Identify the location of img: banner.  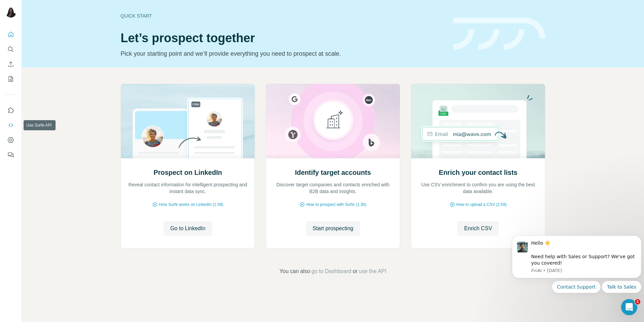
(499, 34).